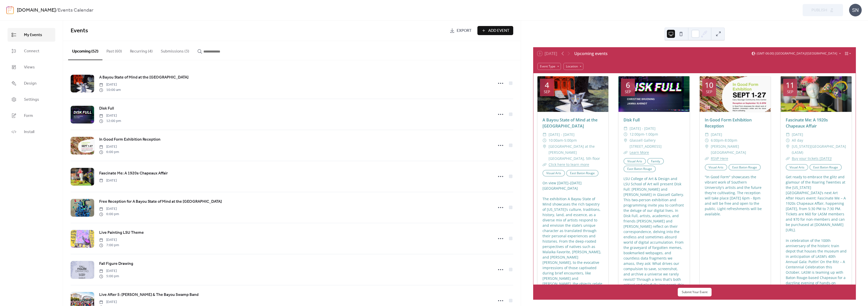 This screenshot has height=306, width=868. Describe the element at coordinates (141, 50) in the screenshot. I see `button: Recurring (4)` at that location.